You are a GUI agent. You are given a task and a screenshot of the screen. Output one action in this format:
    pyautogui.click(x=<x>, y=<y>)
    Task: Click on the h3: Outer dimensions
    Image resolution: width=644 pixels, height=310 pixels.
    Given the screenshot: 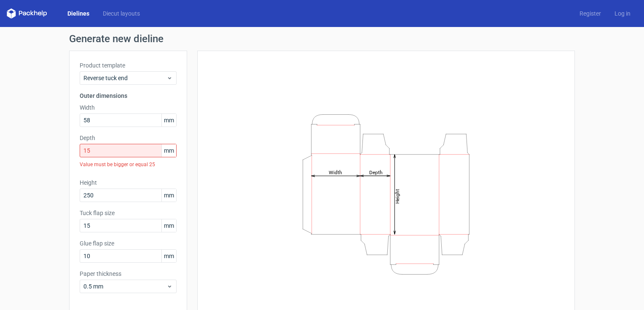 What is the action you would take?
    pyautogui.click(x=128, y=96)
    